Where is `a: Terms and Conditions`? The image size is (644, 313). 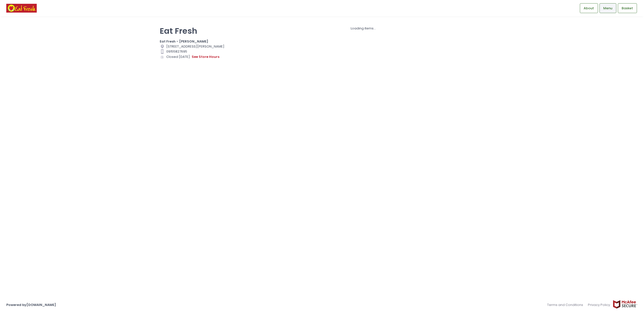 a: Terms and Conditions is located at coordinates (566, 305).